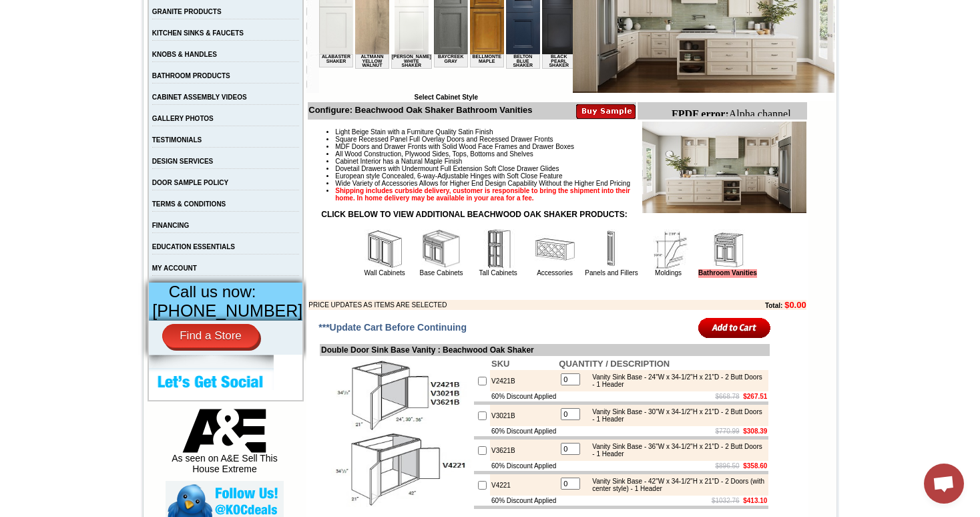 The height and width of the screenshot is (517, 980). I want to click on td: Black Pearl Shaker, so click(240, 68).